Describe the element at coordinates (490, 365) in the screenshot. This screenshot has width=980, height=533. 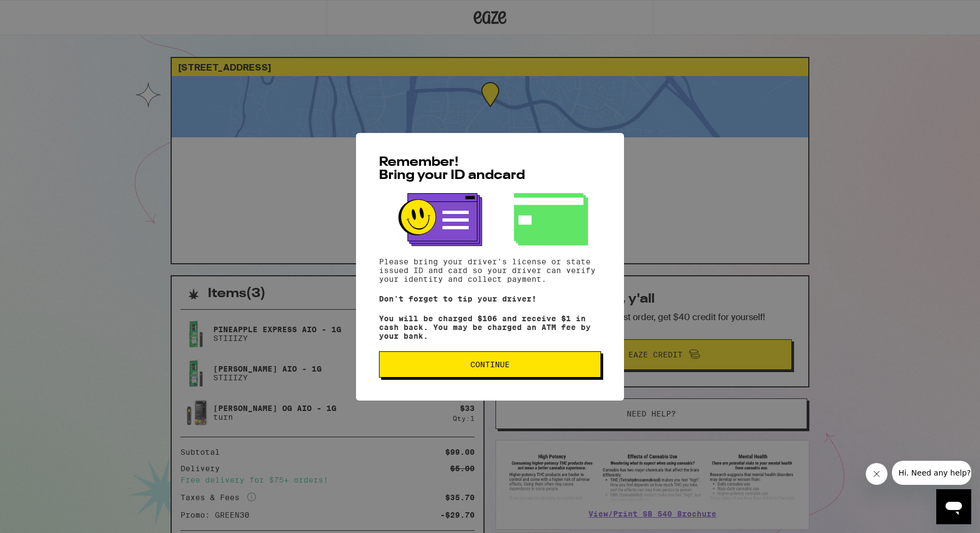
I see `span: Continue` at that location.